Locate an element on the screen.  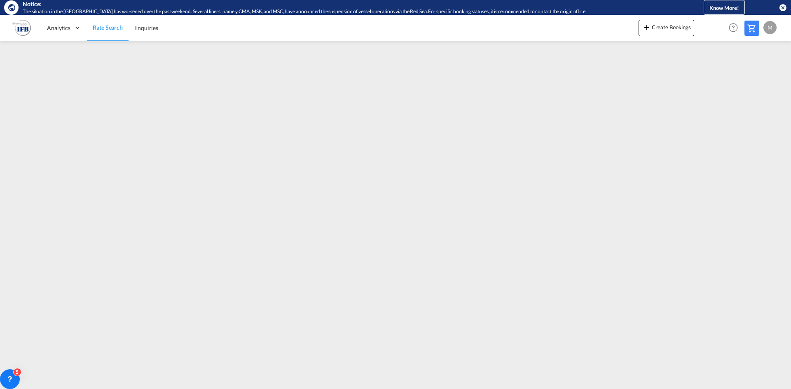
md-icon: icon-plus 400-fg is located at coordinates (647, 27).